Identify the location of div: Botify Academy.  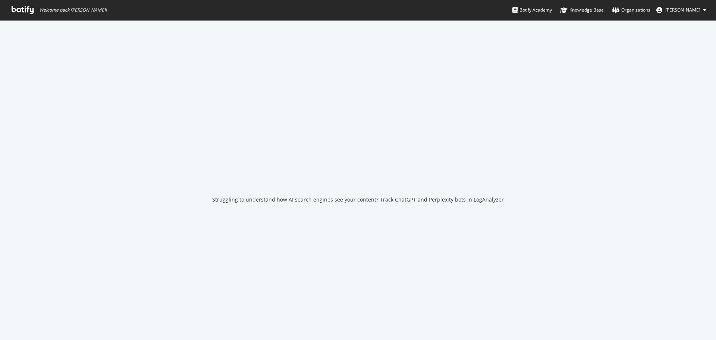
(532, 10).